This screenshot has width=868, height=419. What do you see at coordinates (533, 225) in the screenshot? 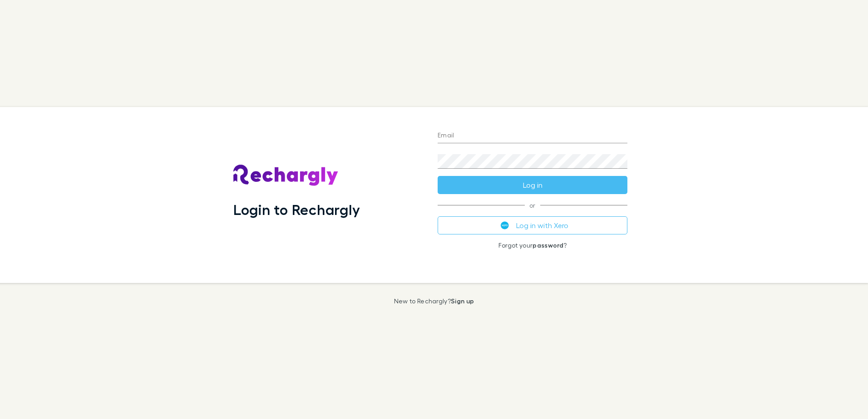
I see `button: Log in with Xero` at bounding box center [533, 225].